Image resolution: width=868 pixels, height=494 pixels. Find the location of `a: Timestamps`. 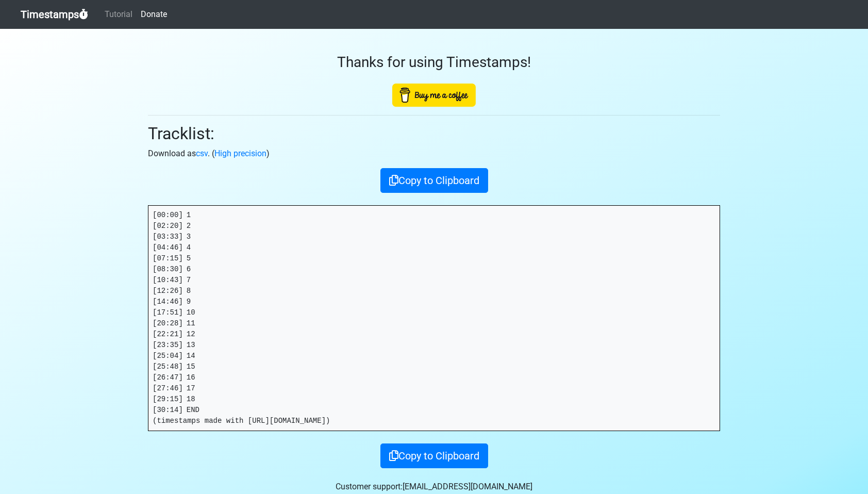

a: Timestamps is located at coordinates (55, 14).